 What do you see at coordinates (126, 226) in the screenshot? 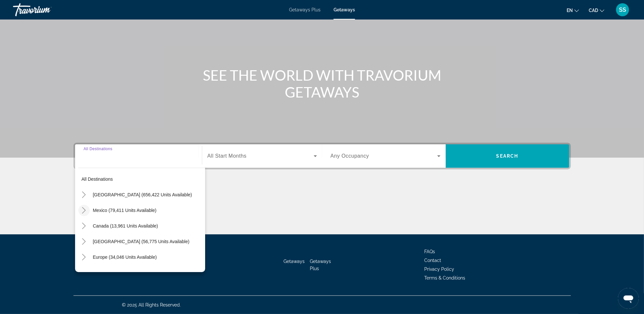
I see `span: Canada (13,961 units available)` at bounding box center [126, 226].